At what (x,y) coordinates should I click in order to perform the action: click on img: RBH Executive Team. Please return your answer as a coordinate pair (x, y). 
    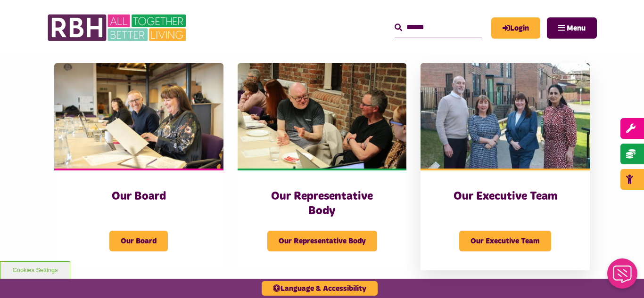
    Looking at the image, I should click on (505, 116).